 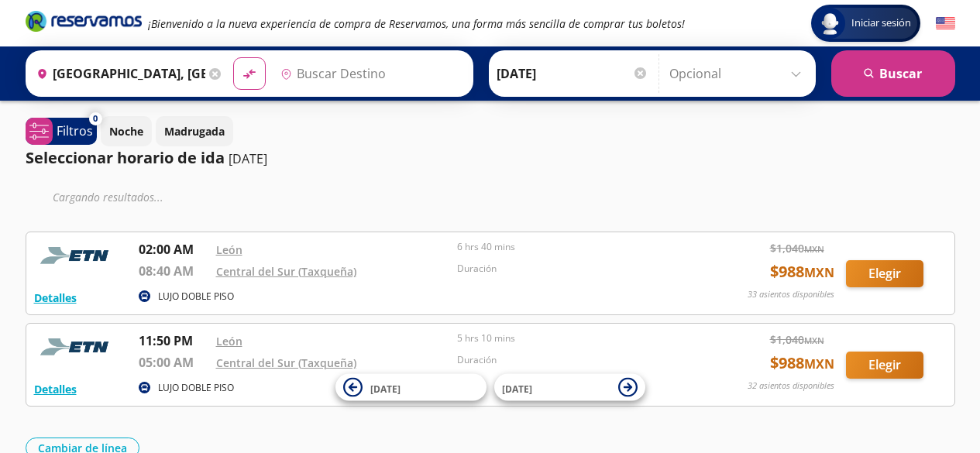 I want to click on input: Buscar Destino, so click(x=370, y=74).